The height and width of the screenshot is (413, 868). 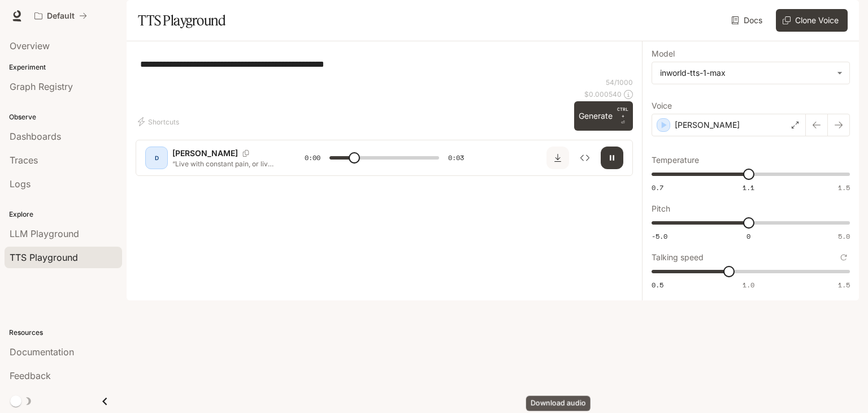 What do you see at coordinates (60, 16) in the screenshot?
I see `p: Default` at bounding box center [60, 16].